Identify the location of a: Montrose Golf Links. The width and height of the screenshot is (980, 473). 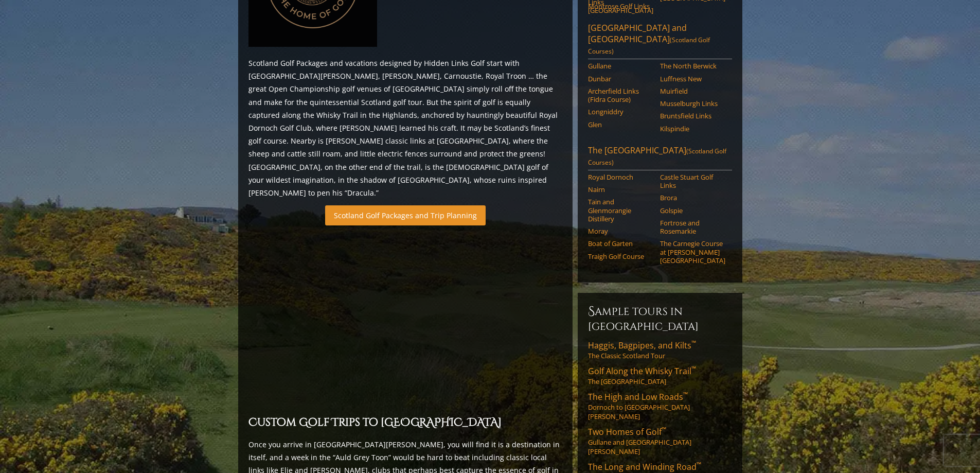
(620, 6).